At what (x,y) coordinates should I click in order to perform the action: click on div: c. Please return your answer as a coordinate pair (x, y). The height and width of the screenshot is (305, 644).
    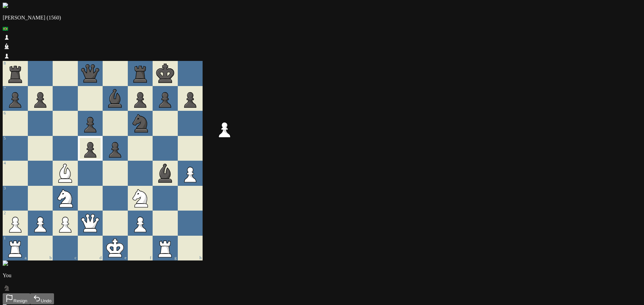
    Looking at the image, I should click on (65, 258).